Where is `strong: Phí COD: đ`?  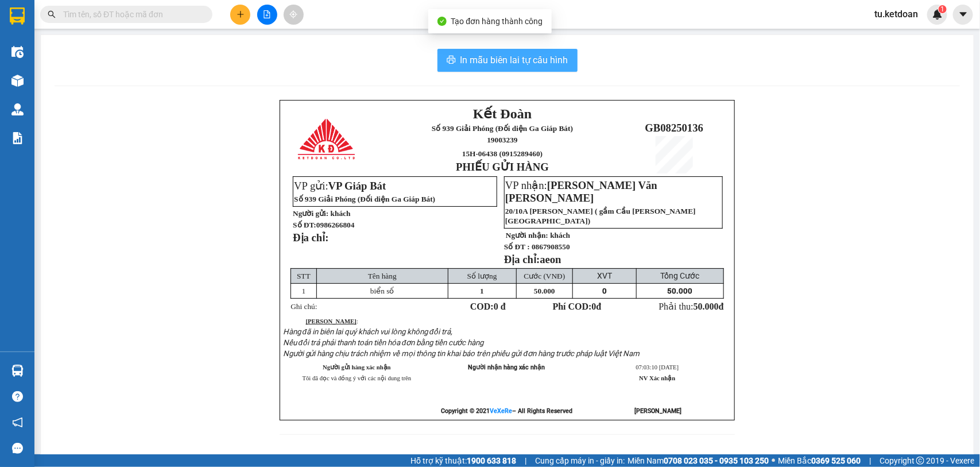 strong: Phí COD: đ is located at coordinates (577, 306).